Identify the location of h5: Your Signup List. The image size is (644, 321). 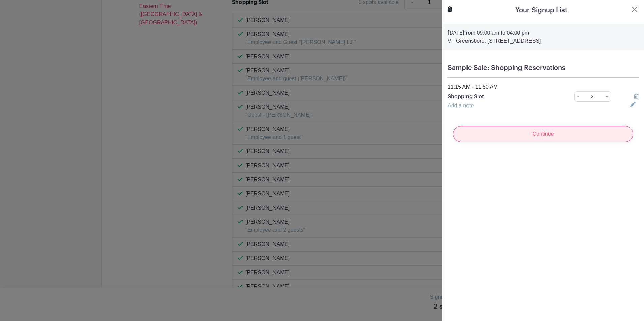
(541, 10).